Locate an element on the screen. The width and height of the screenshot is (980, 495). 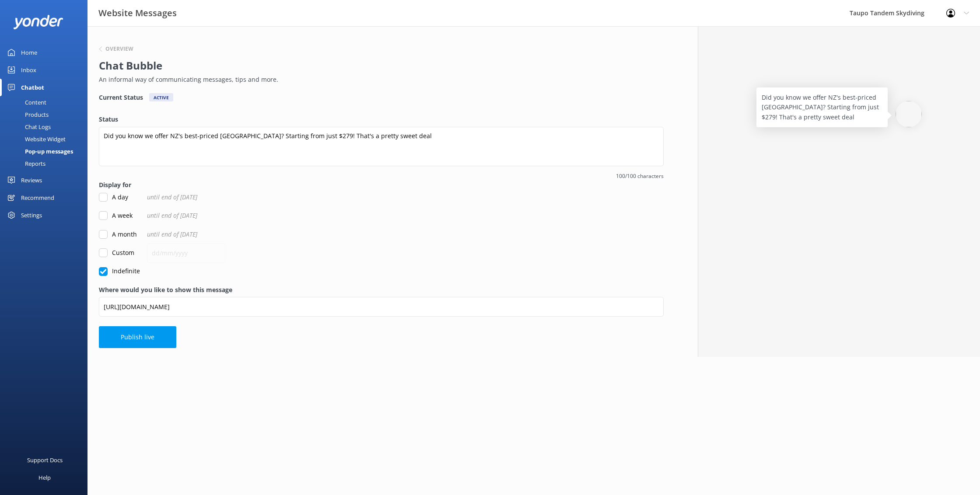
div: Reviews is located at coordinates (32, 180).